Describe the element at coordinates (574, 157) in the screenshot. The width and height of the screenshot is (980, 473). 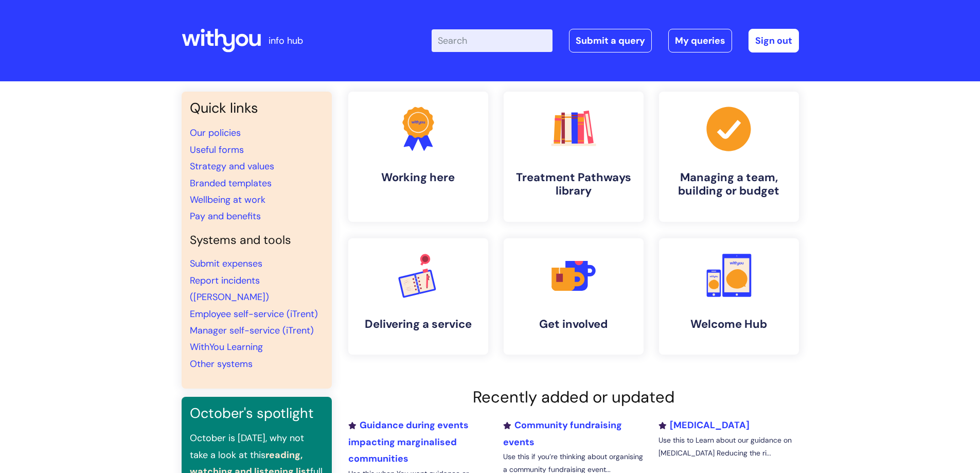
I see `a: Treatment Pathways library` at that location.